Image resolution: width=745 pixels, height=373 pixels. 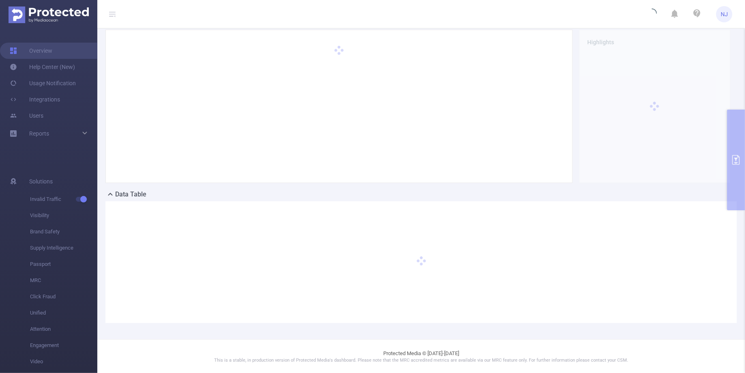 What do you see at coordinates (49, 15) in the screenshot?
I see `img: Protected Media` at bounding box center [49, 15].